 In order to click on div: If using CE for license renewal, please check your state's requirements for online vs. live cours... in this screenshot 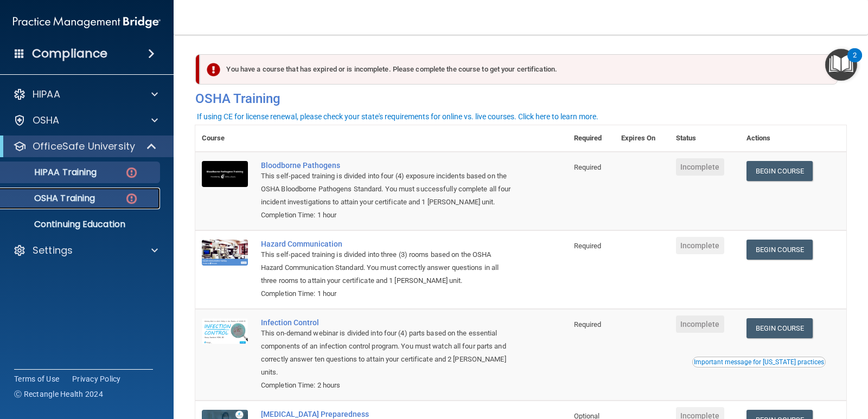, I will do `click(398, 116)`.